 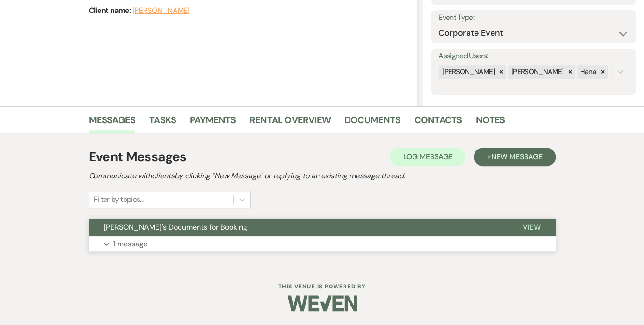 I want to click on h2: Communicate with clients by clicking "New Message" or replying to an existing message thread., so click(x=322, y=176).